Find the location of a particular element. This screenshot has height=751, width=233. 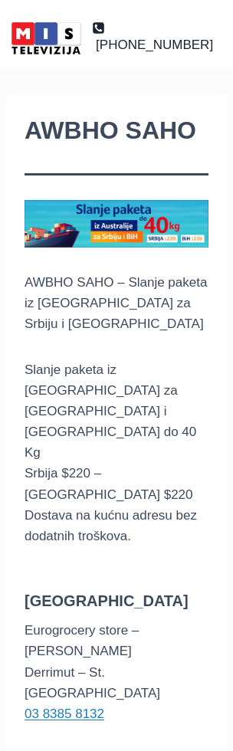

h1: AWBHO SAHO is located at coordinates (116, 130).